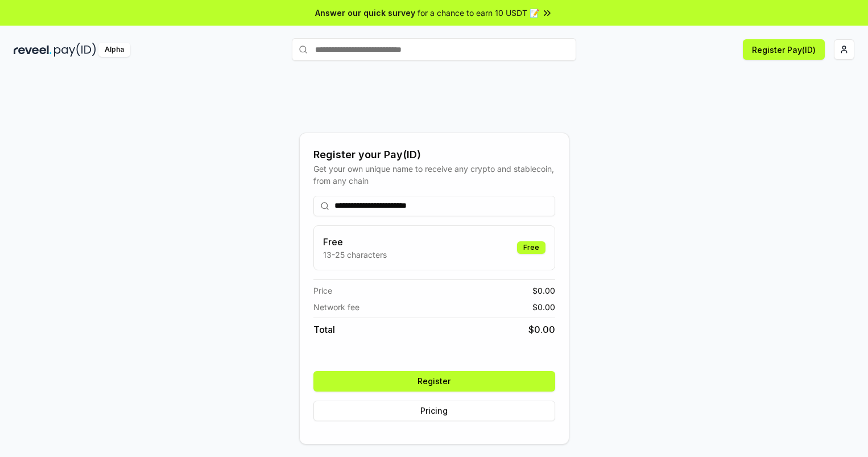  What do you see at coordinates (434, 411) in the screenshot?
I see `button: Pricing` at bounding box center [434, 411].